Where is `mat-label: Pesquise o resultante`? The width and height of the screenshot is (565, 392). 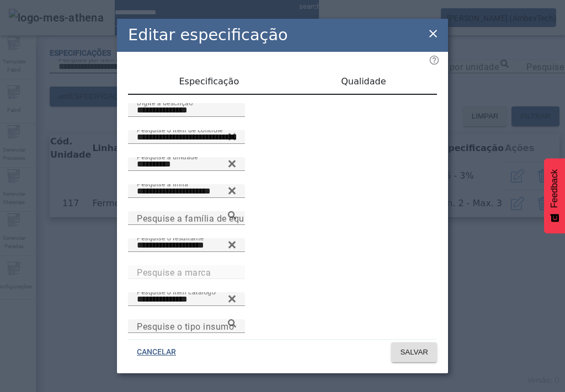 mat-label: Pesquise o resultante is located at coordinates (170, 238).